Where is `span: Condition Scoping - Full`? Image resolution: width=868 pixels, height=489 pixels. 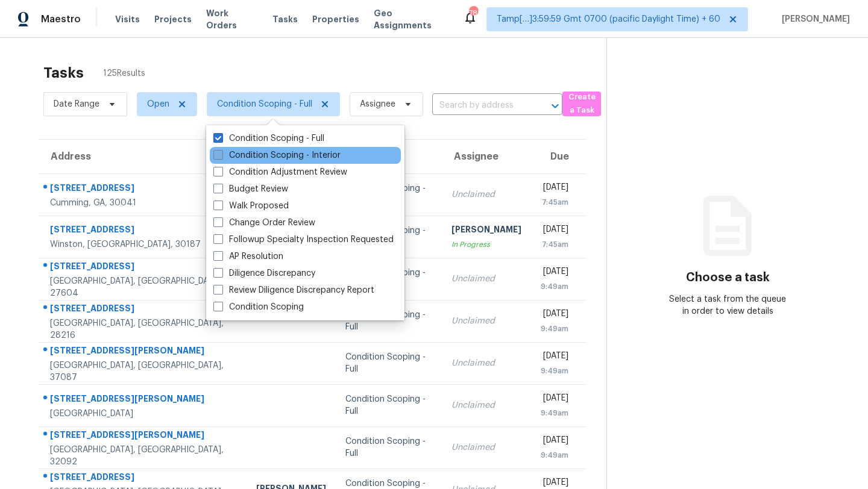
span: Condition Scoping - Full is located at coordinates (265, 104).